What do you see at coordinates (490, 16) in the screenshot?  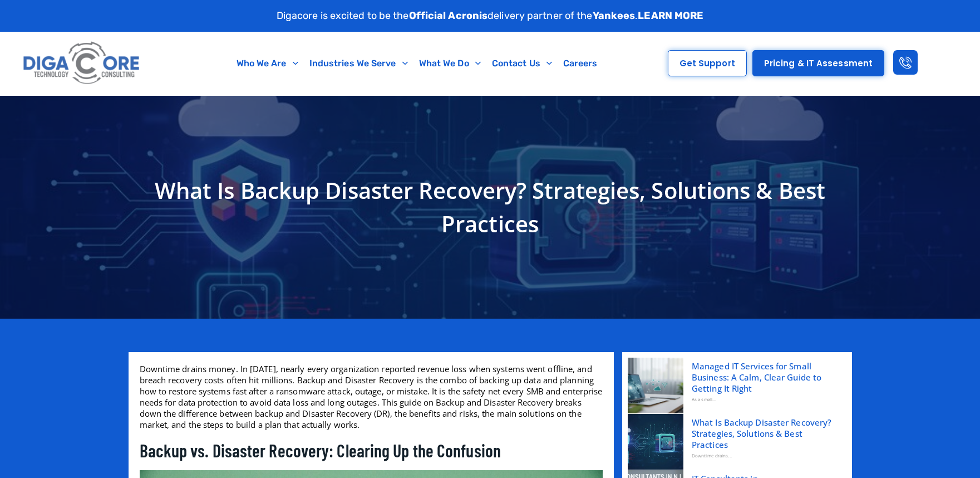 I see `p: Digacore is excited to be the delivery partner of the .` at bounding box center [490, 16].